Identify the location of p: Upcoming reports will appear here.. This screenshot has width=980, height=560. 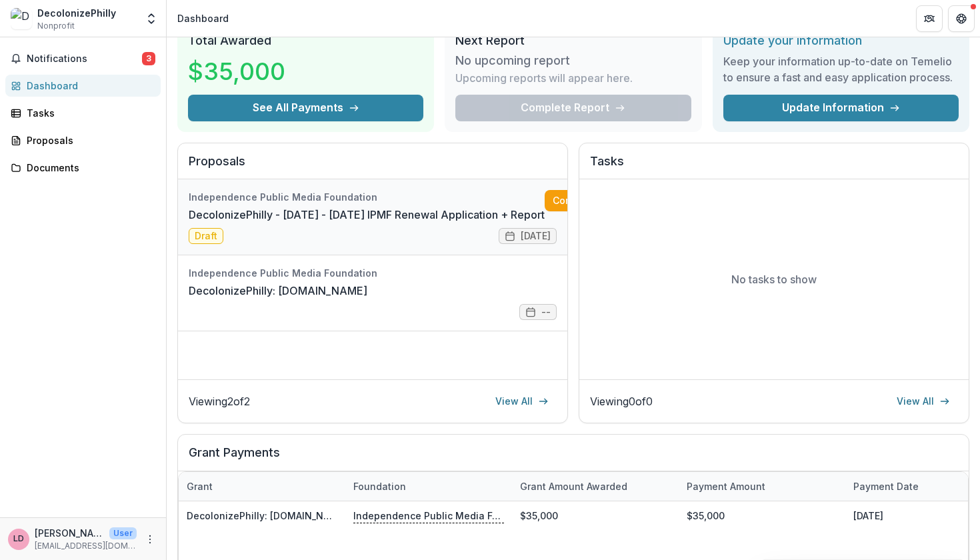
(544, 78).